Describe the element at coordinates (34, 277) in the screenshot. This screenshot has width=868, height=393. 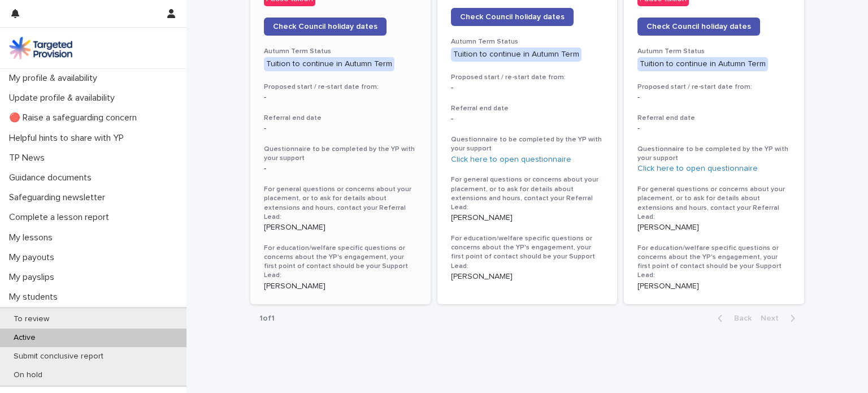
I see `p: My payslips` at that location.